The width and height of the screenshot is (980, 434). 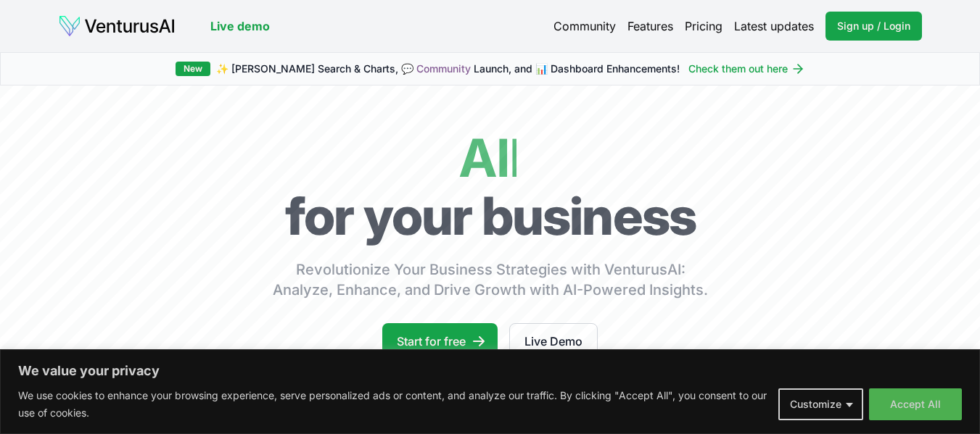 What do you see at coordinates (117, 26) in the screenshot?
I see `img: logo` at bounding box center [117, 26].